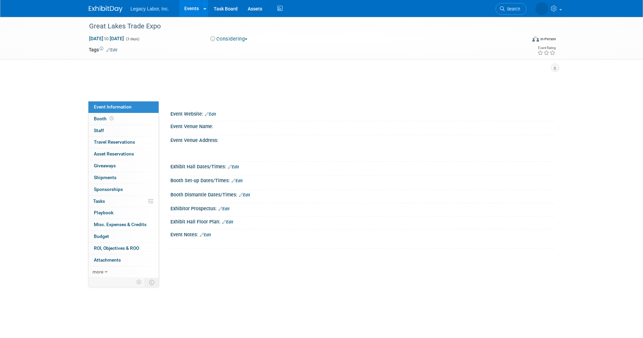 Image resolution: width=643 pixels, height=338 pixels. I want to click on a: Budget, so click(124, 236).